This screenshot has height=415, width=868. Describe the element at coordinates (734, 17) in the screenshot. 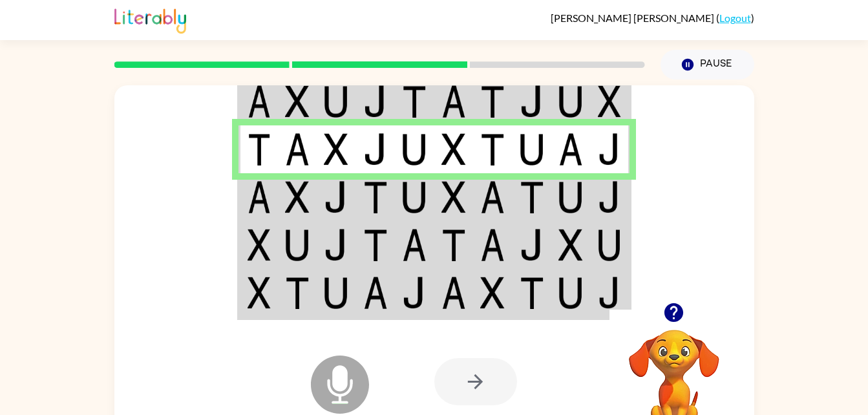

I see `a: Logout` at that location.